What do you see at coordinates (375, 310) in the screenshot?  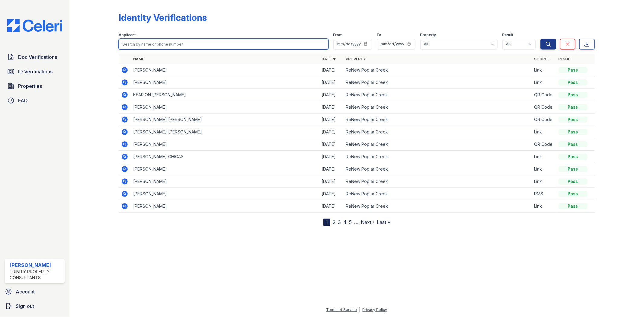 I see `a: Privacy Policy` at bounding box center [375, 310].